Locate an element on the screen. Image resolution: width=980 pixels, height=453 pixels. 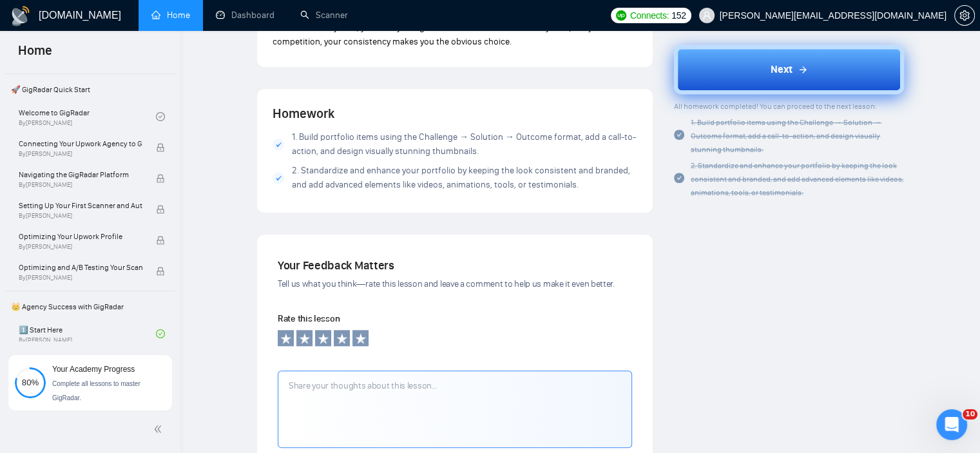
span: Home is located at coordinates (34, 54).